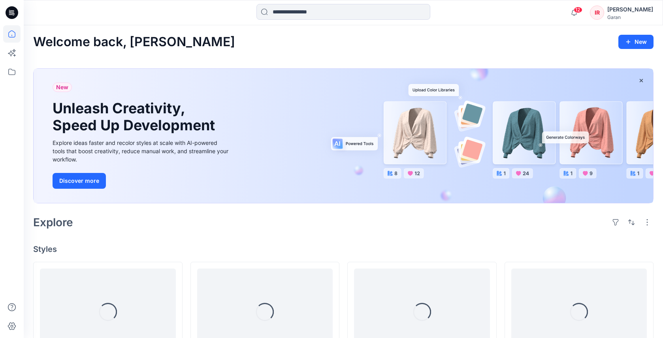  Describe the element at coordinates (578, 10) in the screenshot. I see `span: 12` at that location.